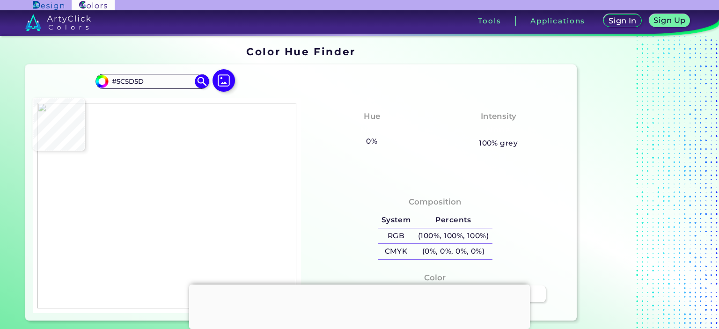 The image size is (719, 329). What do you see at coordinates (371, 141) in the screenshot?
I see `h5: 0%` at bounding box center [371, 141].